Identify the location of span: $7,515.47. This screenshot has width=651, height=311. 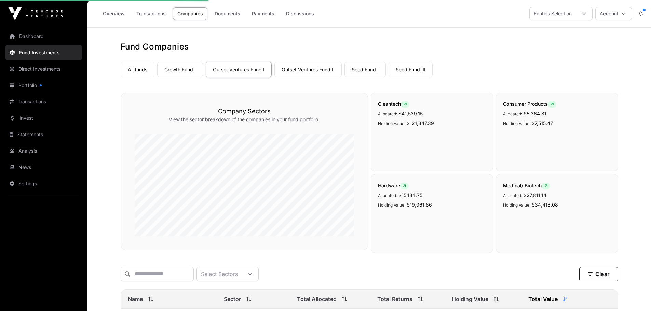
(543, 123).